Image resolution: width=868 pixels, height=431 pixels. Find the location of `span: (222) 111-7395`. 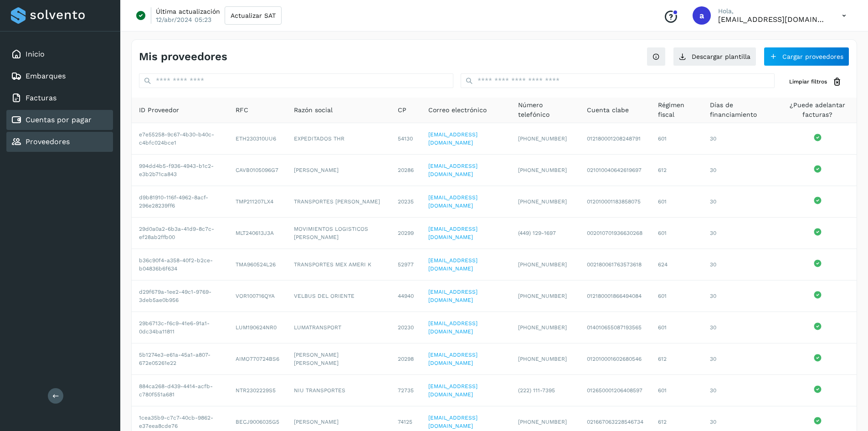

span: (222) 111-7395 is located at coordinates (537, 390).